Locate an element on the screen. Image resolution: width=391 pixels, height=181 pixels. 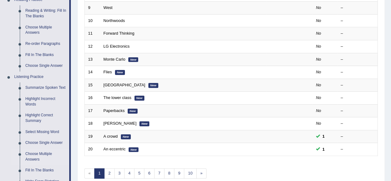
td: 20 is located at coordinates (92, 149).